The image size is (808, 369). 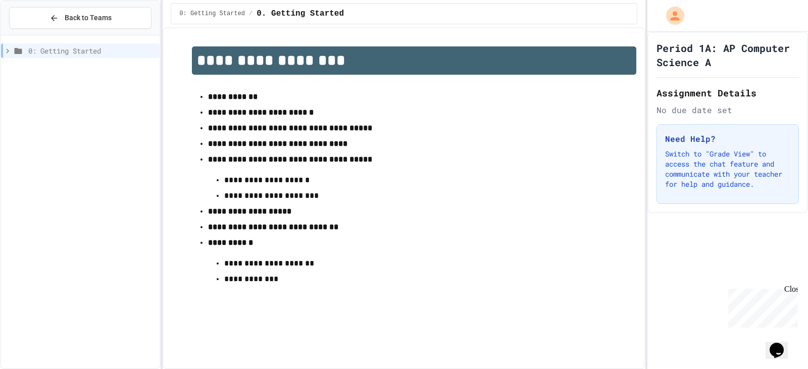 What do you see at coordinates (37, 34) in the screenshot?
I see `div: Chat with us now!Close` at bounding box center [37, 34].